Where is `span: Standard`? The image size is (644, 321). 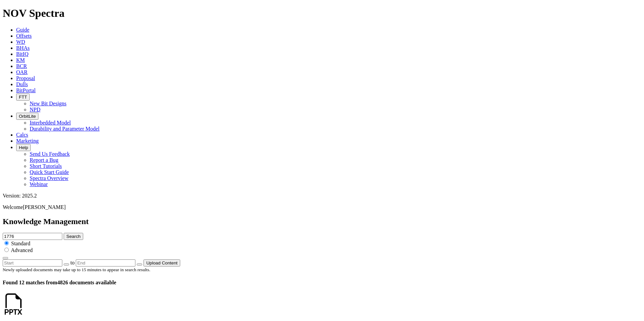 span: Standard is located at coordinates (20, 244).